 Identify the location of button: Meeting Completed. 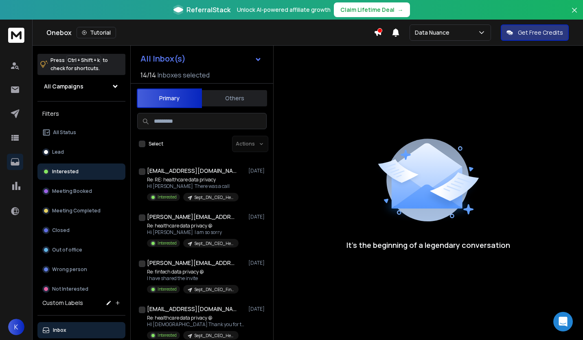
(81, 210).